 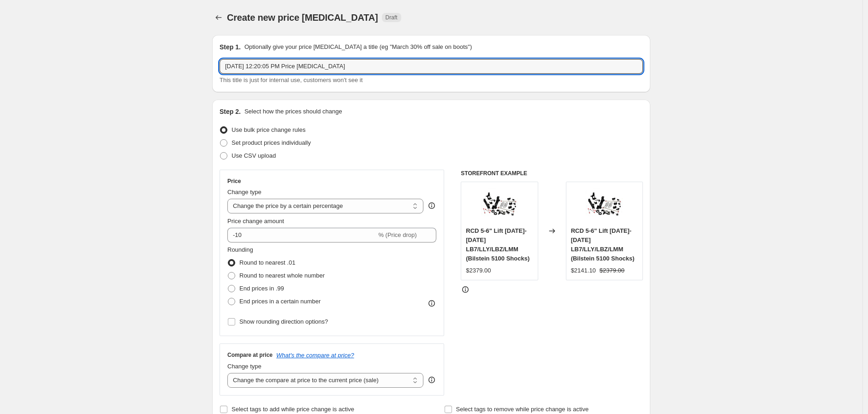 What do you see at coordinates (282, 275) in the screenshot?
I see `span: Round to nearest whole number` at bounding box center [282, 275].